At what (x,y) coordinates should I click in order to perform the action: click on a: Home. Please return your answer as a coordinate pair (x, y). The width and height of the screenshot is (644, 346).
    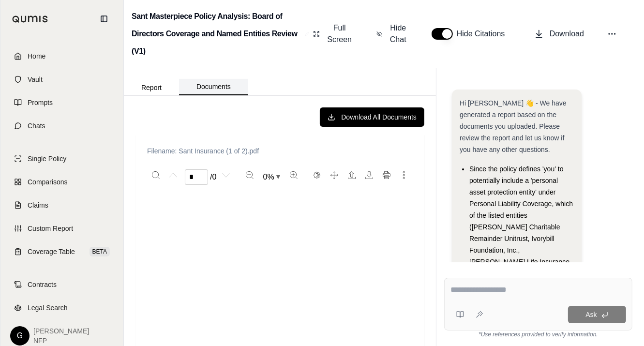
    Looking at the image, I should click on (62, 56).